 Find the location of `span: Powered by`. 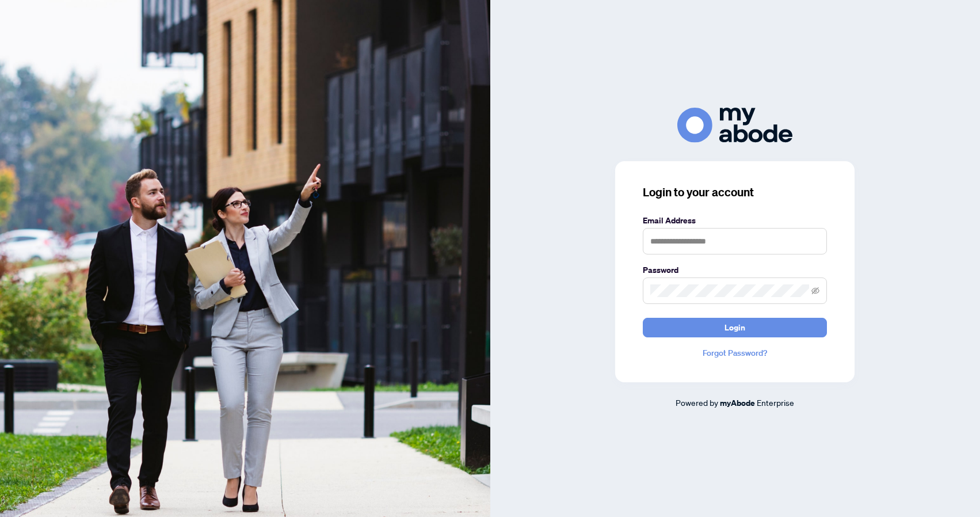

span: Powered by is located at coordinates (697, 403).